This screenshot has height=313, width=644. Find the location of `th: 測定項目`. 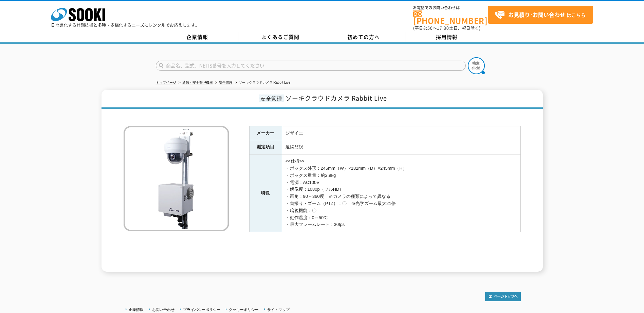

th: 測定項目 is located at coordinates (265, 147).